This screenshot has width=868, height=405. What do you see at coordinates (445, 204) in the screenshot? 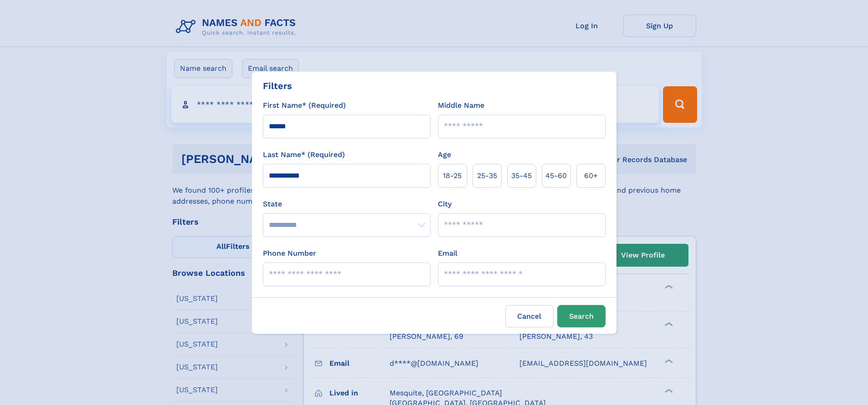
I see `label: City` at bounding box center [445, 204].